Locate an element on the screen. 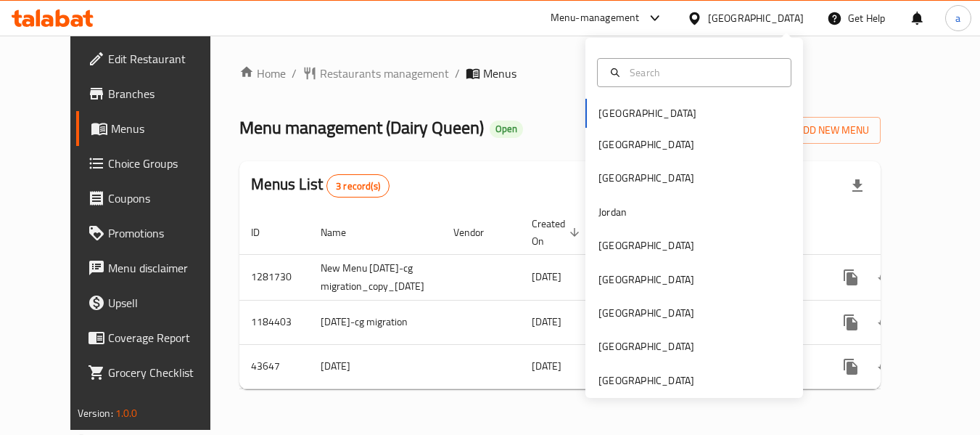 This screenshot has width=980, height=435. span: Add New Menu is located at coordinates (824, 130).